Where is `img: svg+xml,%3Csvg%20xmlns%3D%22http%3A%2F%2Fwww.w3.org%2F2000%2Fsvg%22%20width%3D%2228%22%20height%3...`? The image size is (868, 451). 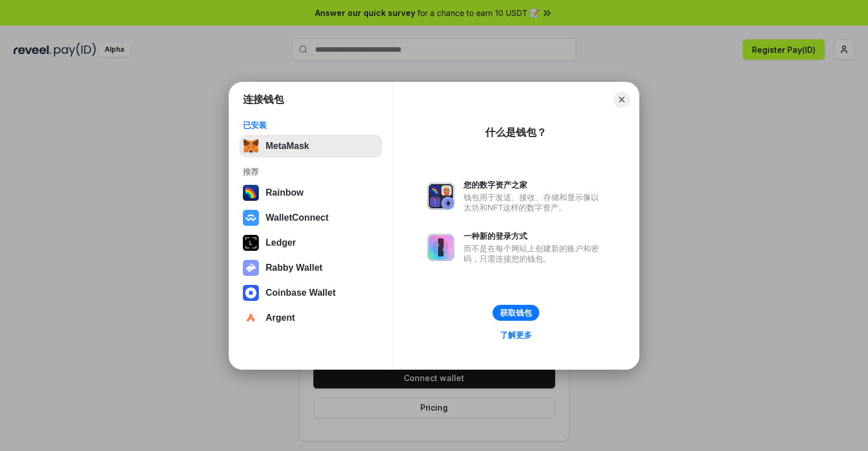
img: svg+xml,%3Csvg%20xmlns%3D%22http%3A%2F%2Fwww.w3.org%2F2000%2Fsvg%22%20width%3D%2228%22%20height%3... is located at coordinates (251, 243).